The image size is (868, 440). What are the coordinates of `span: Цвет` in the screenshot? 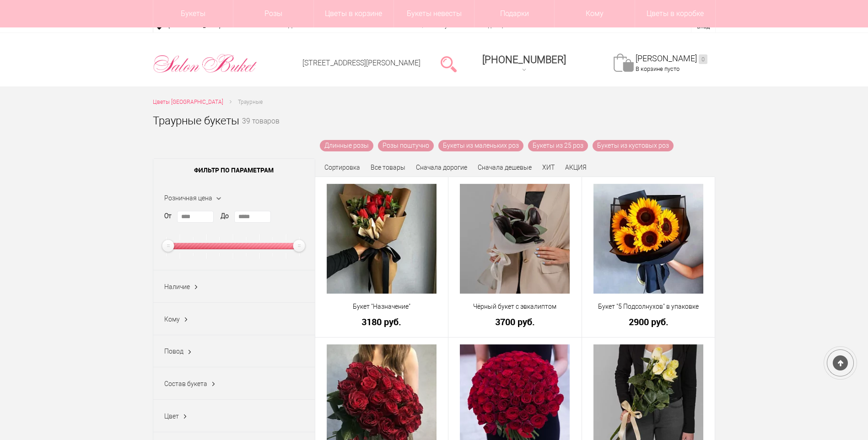 It's located at (172, 416).